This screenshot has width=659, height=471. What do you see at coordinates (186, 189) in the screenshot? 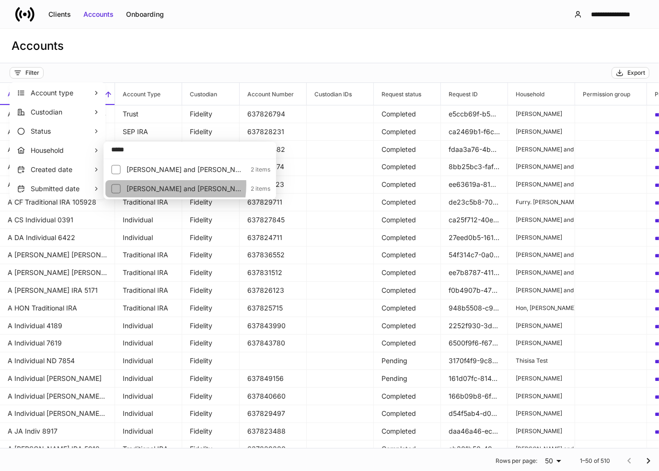
I see `p: Murphy, Ron and Katie` at bounding box center [186, 189].